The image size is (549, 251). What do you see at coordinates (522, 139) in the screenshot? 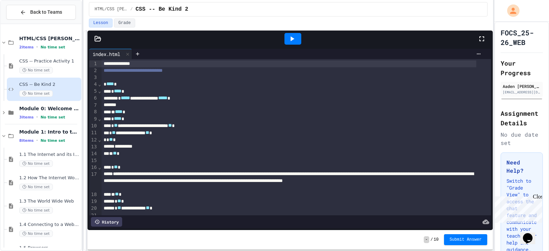
I see `div: No due date set` at bounding box center [522, 139].